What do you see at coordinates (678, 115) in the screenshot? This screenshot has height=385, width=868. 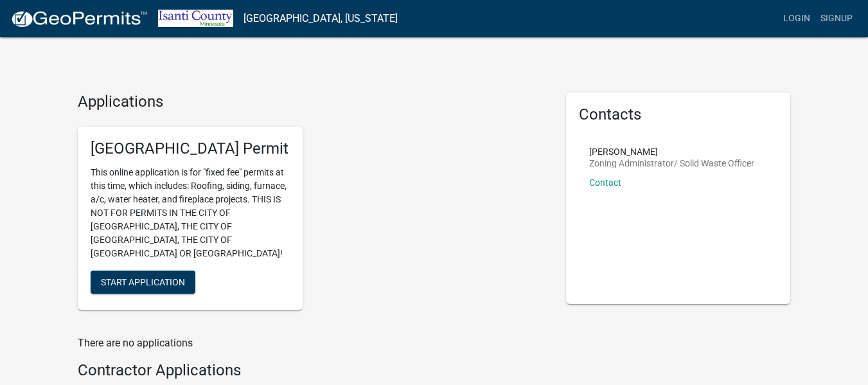 I see `h5: Contacts` at bounding box center [678, 115].